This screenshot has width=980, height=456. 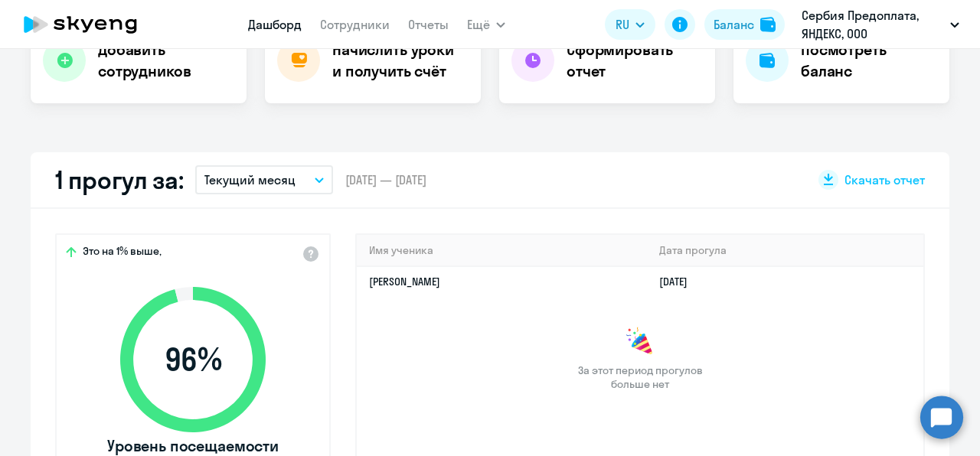 I want to click on span: Ещё, so click(x=478, y=25).